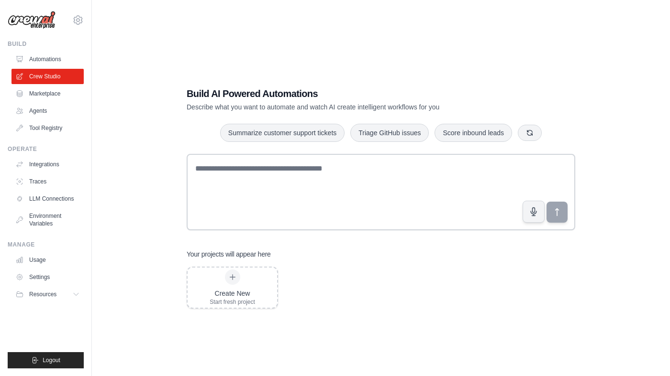 This screenshot has width=670, height=376. What do you see at coordinates (45, 149) in the screenshot?
I see `div: Operate` at bounding box center [45, 149].